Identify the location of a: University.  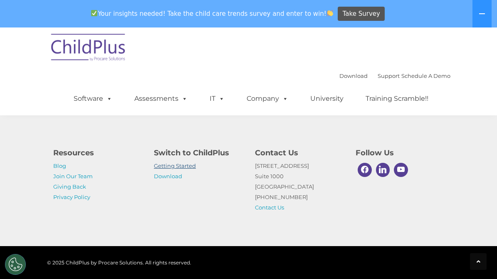
(327, 99).